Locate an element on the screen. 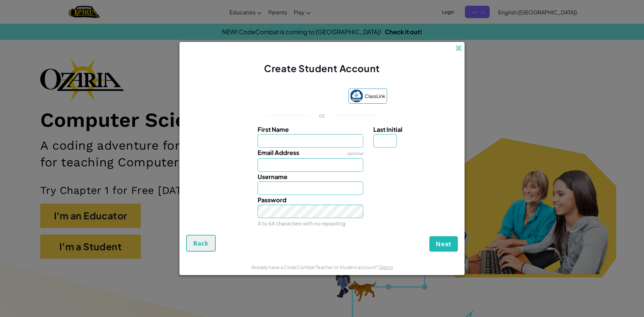  span: Next is located at coordinates (443, 244).